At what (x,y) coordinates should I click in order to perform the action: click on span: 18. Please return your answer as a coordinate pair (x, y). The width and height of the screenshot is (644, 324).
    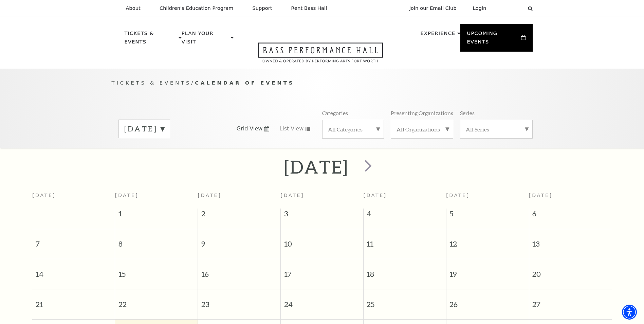
    Looking at the image, I should click on (405, 271).